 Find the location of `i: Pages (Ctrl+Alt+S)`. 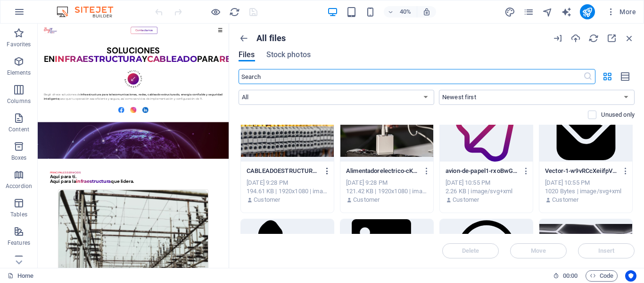

i: Pages (Ctrl+Alt+S) is located at coordinates (528, 12).